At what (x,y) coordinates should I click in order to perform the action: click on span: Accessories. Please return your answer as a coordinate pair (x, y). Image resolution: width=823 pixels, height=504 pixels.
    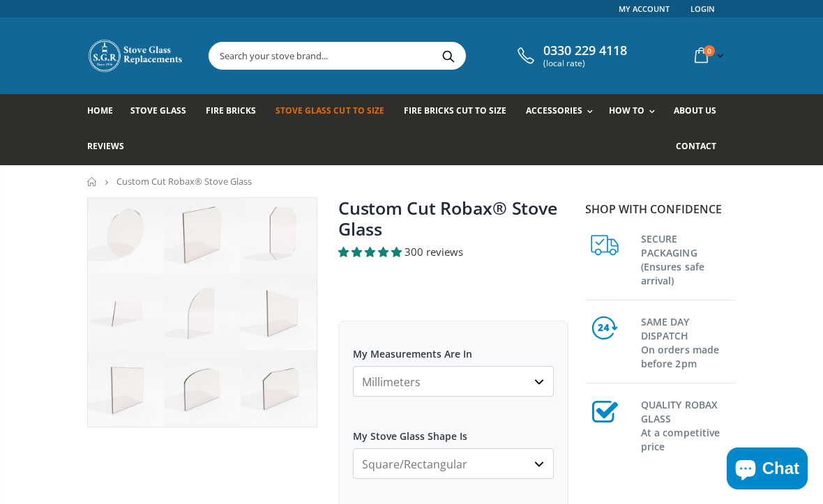
    Looking at the image, I should click on (553, 110).